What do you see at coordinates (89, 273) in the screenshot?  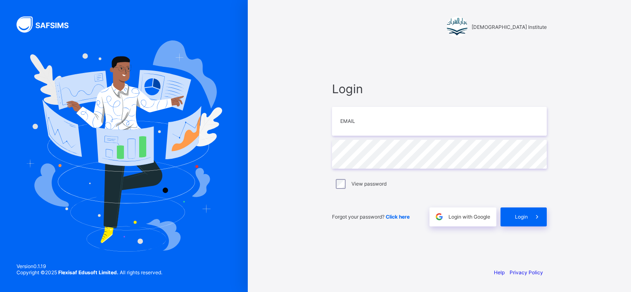 I see `span: Copyright © 2025 All rights reserved.` at bounding box center [89, 273].